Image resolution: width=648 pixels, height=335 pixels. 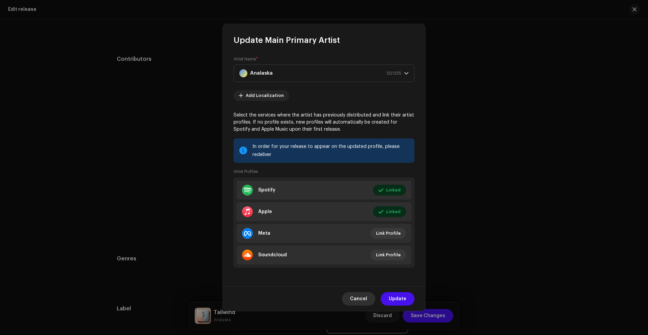 I want to click on button: Add Localization, so click(x=261, y=96).